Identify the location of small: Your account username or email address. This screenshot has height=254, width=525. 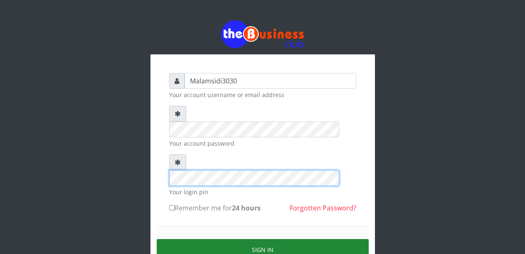
(263, 95).